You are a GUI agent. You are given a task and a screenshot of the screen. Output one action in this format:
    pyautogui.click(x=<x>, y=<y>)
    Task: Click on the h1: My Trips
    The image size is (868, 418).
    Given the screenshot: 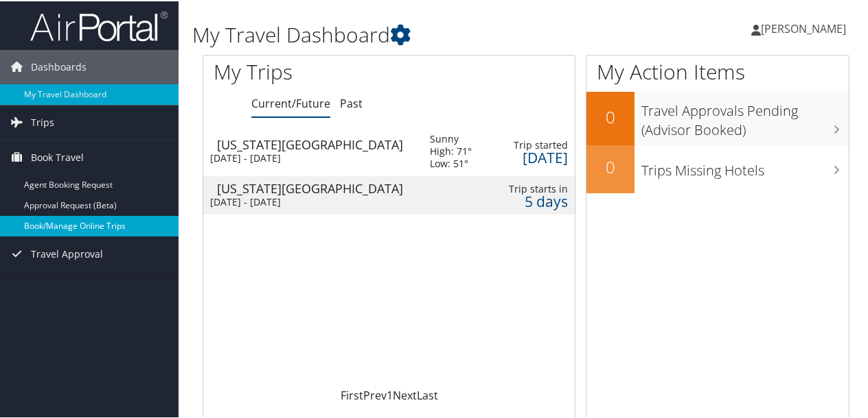 What is the action you would take?
    pyautogui.click(x=312, y=70)
    